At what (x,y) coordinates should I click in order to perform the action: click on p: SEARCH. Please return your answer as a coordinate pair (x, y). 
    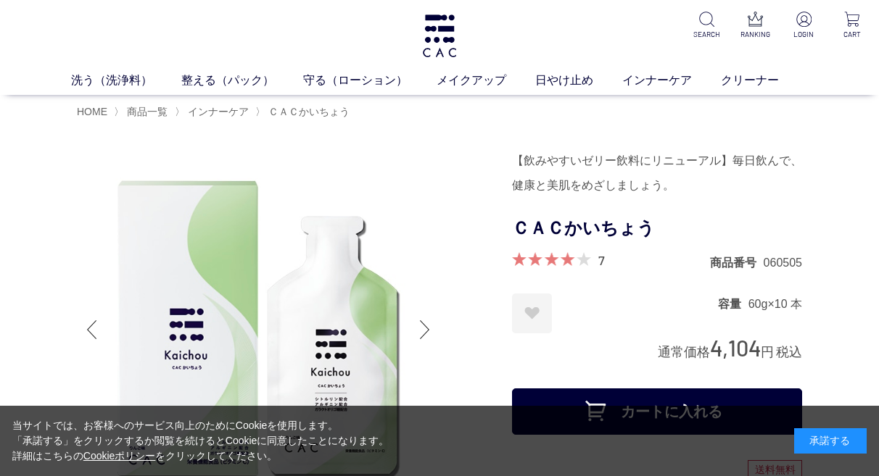
    Looking at the image, I should click on (707, 34).